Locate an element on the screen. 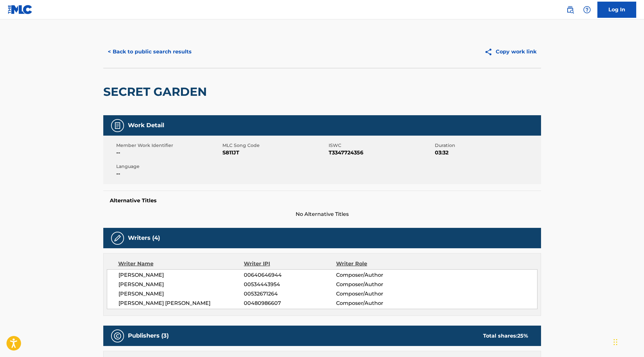 Image resolution: width=644 pixels, height=357 pixels. span: MLC Song Code is located at coordinates (274, 145).